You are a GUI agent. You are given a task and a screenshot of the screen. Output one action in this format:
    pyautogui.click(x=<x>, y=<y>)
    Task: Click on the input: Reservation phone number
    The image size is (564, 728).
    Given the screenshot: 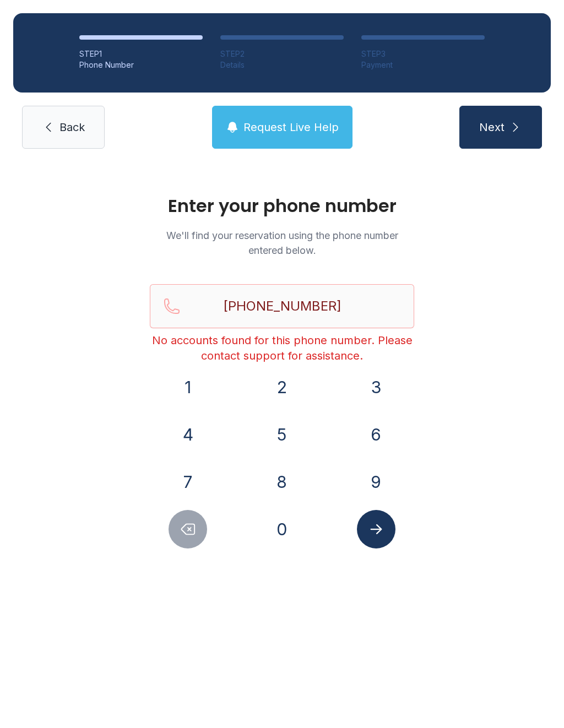 What is the action you would take?
    pyautogui.click(x=282, y=306)
    